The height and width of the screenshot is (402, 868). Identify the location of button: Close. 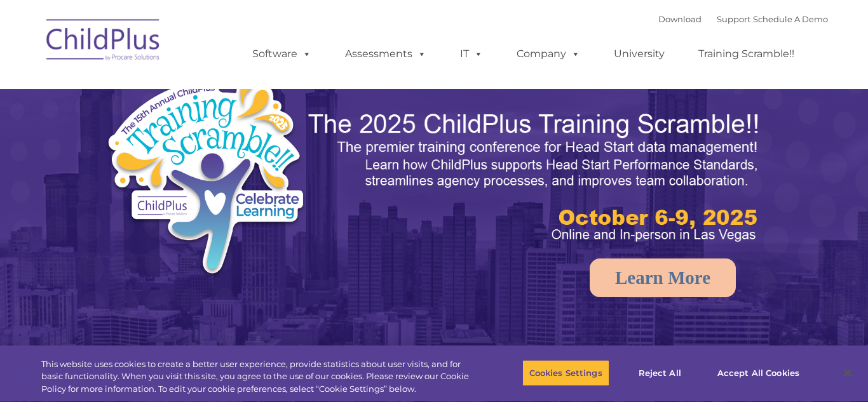
(848, 373).